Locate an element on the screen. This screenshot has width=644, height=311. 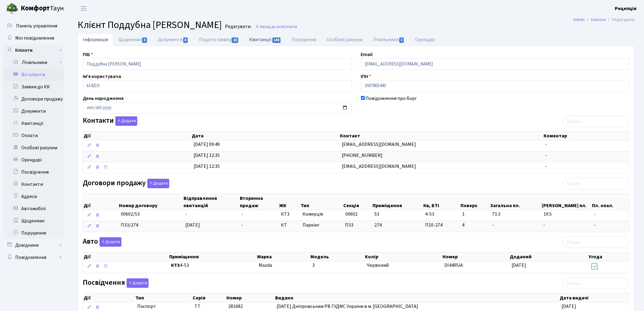
label: День народження is located at coordinates (103, 99).